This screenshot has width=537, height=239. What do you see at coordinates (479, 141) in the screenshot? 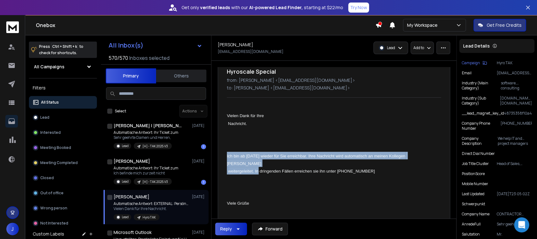
I see `p: Company description` at bounding box center [479, 141].